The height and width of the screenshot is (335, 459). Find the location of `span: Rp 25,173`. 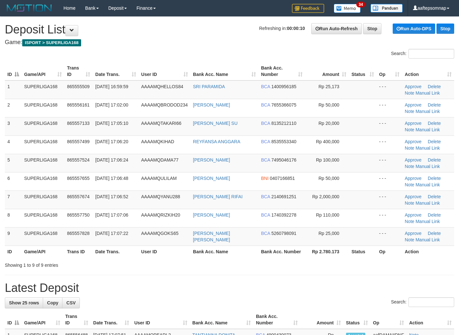

span: Rp 25,173 is located at coordinates (329, 87).